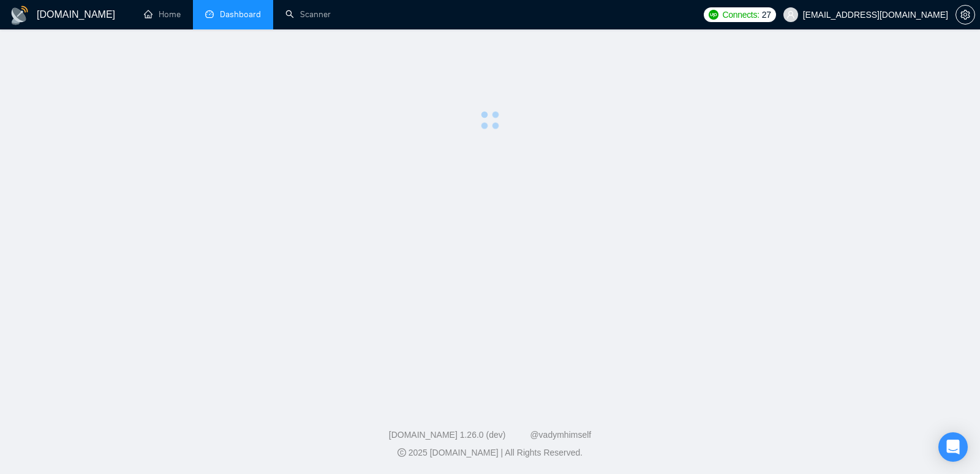 Image resolution: width=980 pixels, height=474 pixels. What do you see at coordinates (308, 14) in the screenshot?
I see `a: searchScanner` at bounding box center [308, 14].